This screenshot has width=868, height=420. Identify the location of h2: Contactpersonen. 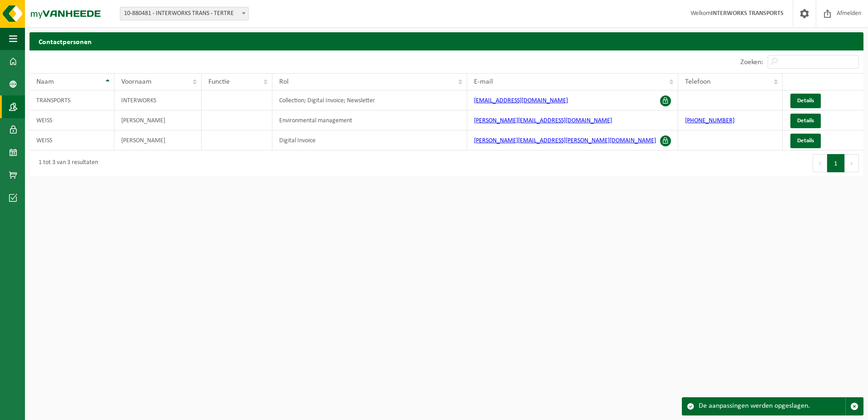
(446, 41).